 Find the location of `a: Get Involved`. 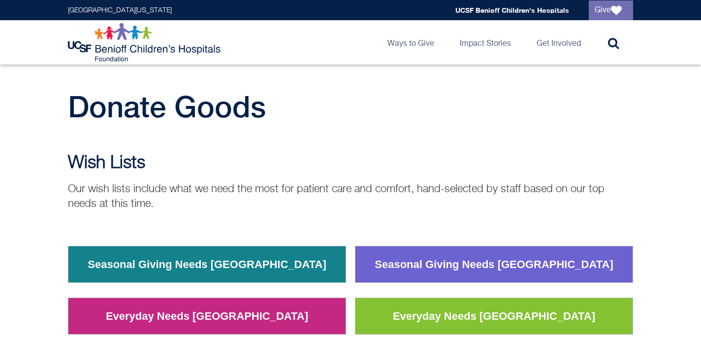

a: Get Involved is located at coordinates (558, 42).